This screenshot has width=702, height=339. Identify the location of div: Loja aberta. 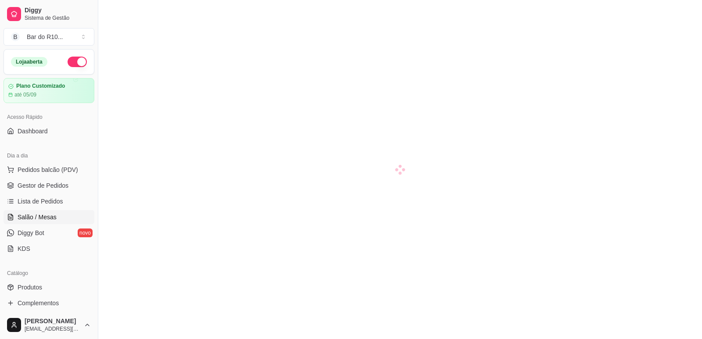
(29, 62).